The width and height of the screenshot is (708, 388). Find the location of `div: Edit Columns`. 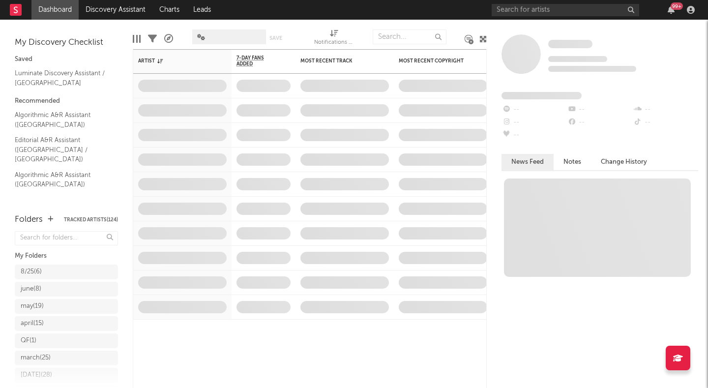

div: Edit Columns is located at coordinates (137, 39).